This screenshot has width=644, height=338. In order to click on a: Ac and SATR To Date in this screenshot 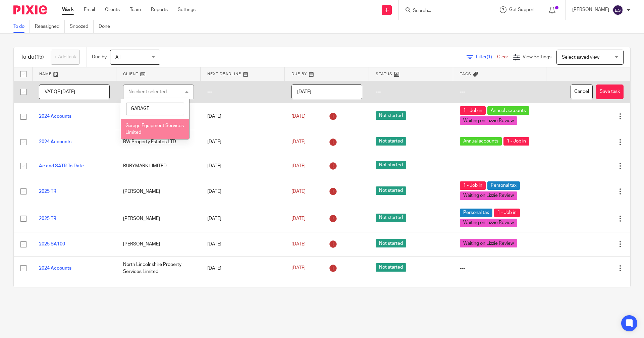, I will do `click(61, 166)`.